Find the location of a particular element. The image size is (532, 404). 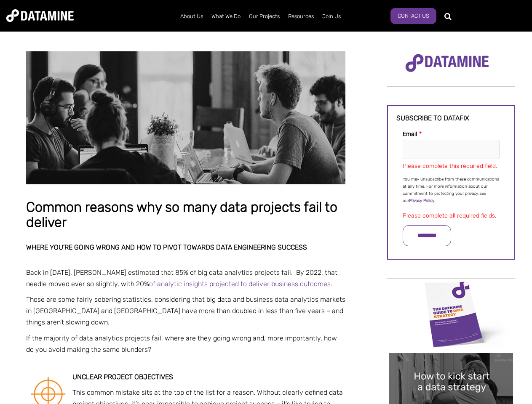

label: Please complete all required fields. is located at coordinates (449, 215).